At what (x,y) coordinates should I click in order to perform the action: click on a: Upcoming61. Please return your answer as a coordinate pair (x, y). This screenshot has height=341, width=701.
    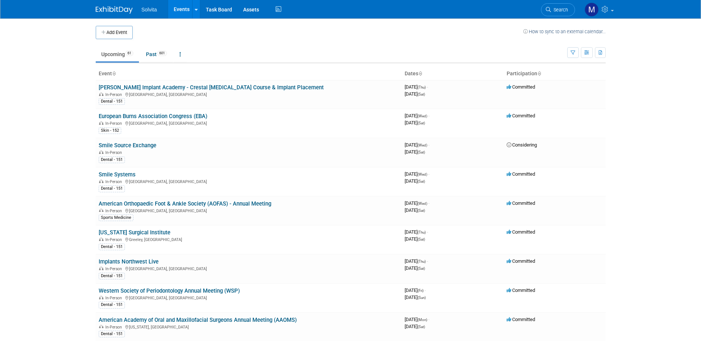
    Looking at the image, I should click on (117, 54).